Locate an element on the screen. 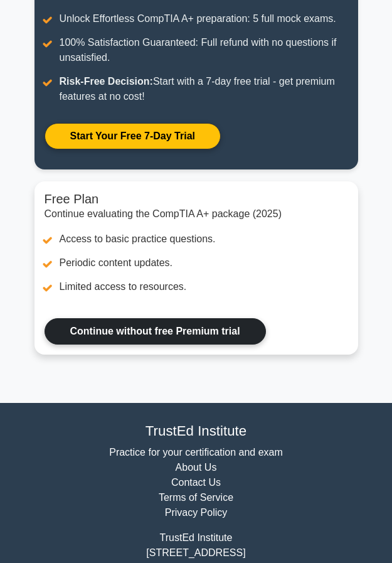  a: Contact Us is located at coordinates (196, 482).